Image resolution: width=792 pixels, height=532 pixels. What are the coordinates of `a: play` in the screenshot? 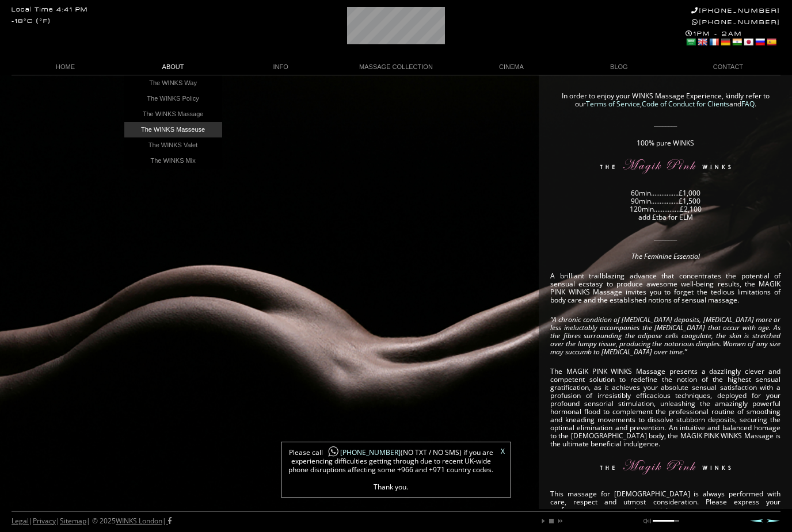 It's located at (543, 521).